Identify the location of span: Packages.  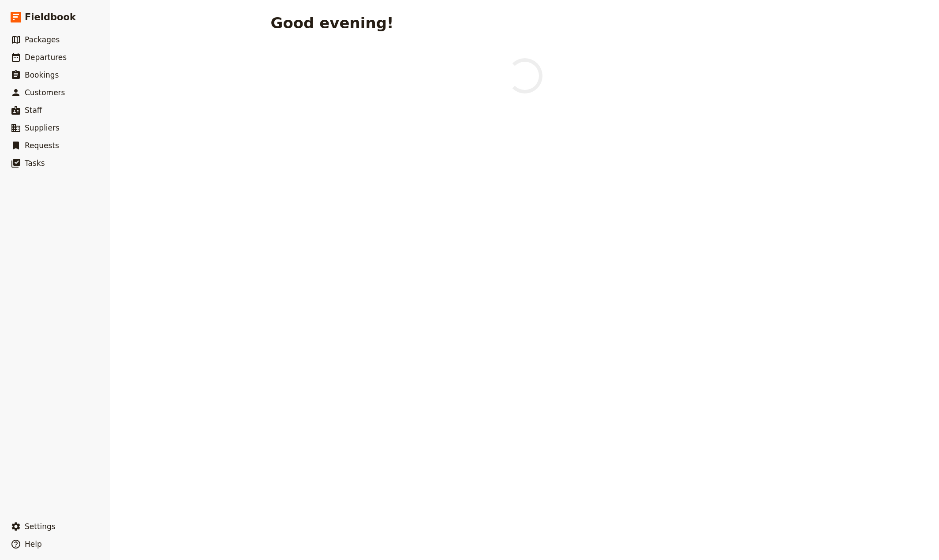
(42, 40).